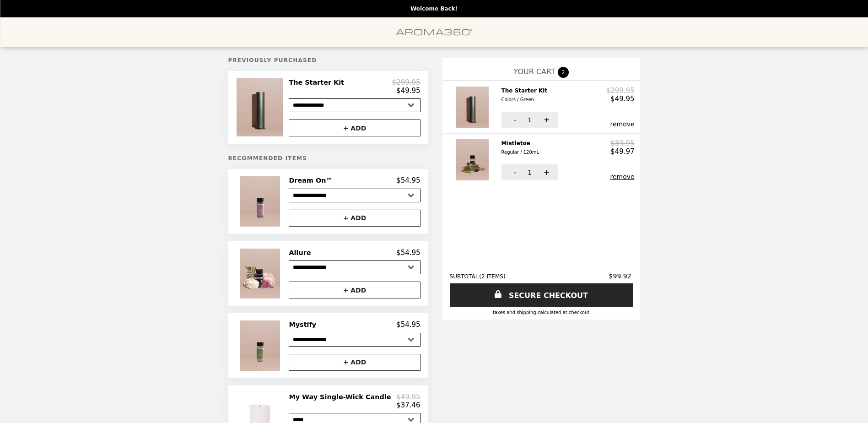 This screenshot has height=423, width=868. I want to click on h5: Recommended Items, so click(328, 158).